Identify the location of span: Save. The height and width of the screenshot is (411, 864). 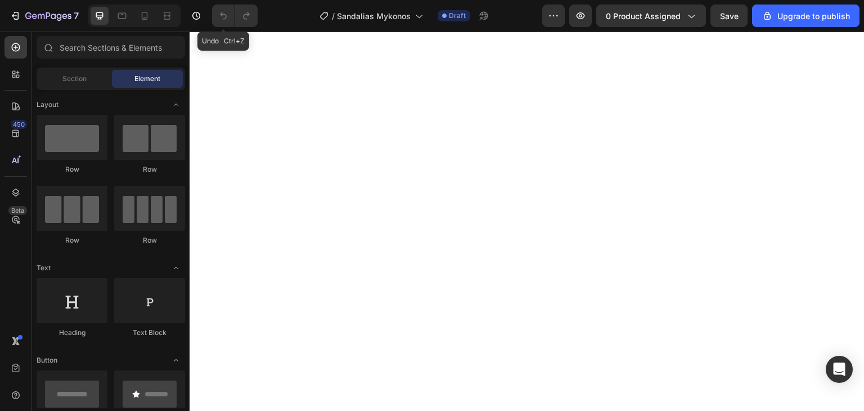
(729, 16).